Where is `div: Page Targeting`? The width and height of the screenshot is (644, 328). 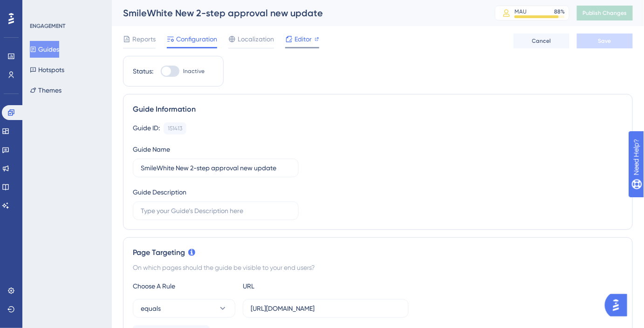 div: Page Targeting is located at coordinates (378, 253).